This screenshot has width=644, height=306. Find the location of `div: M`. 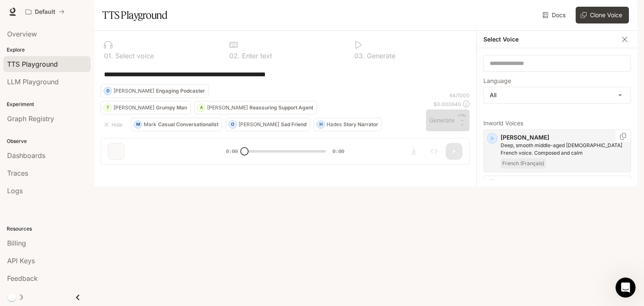

div: M is located at coordinates (138, 125).